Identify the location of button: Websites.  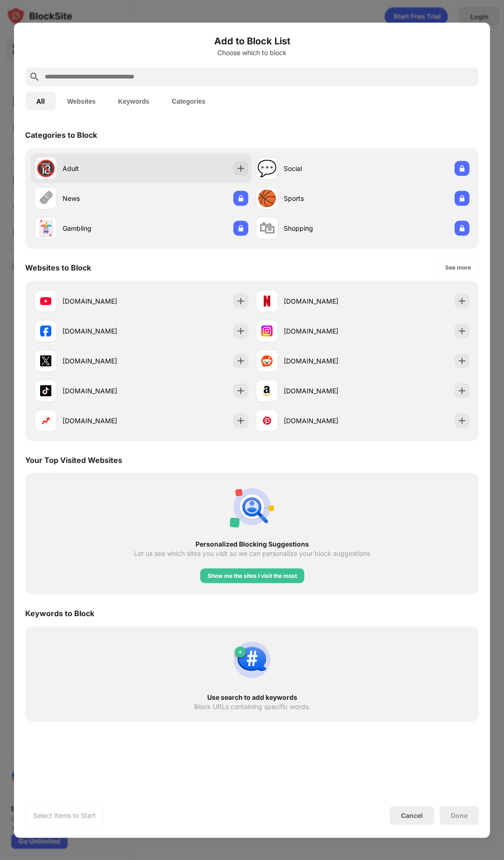
(81, 101).